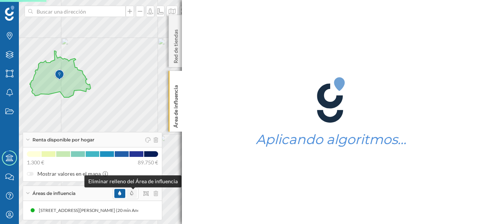 This screenshot has width=480, height=224. I want to click on span: Soporte, so click(28, 9).